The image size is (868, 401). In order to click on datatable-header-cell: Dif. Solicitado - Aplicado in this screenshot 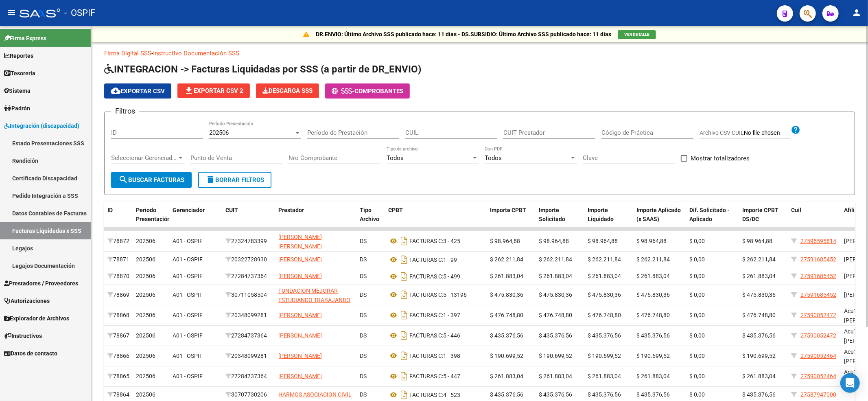, I will do `click(713, 219)`.